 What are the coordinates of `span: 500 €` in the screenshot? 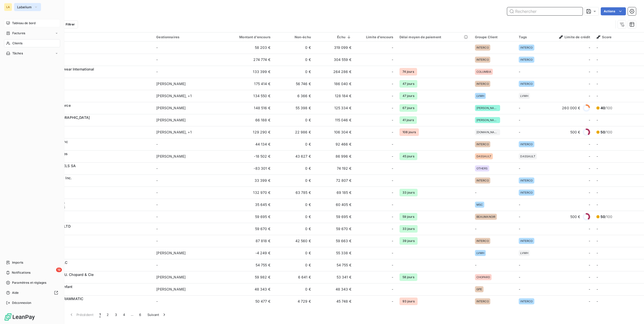 It's located at (576, 132).